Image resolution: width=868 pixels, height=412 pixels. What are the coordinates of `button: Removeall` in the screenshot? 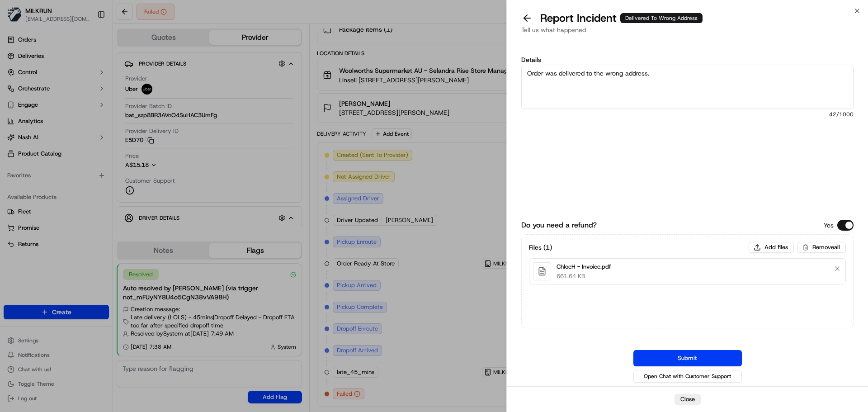 It's located at (822, 247).